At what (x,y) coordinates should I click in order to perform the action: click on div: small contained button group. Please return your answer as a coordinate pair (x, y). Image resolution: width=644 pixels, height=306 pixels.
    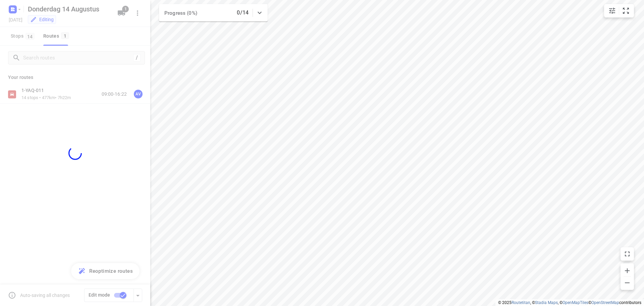
    Looking at the image, I should click on (619, 11).